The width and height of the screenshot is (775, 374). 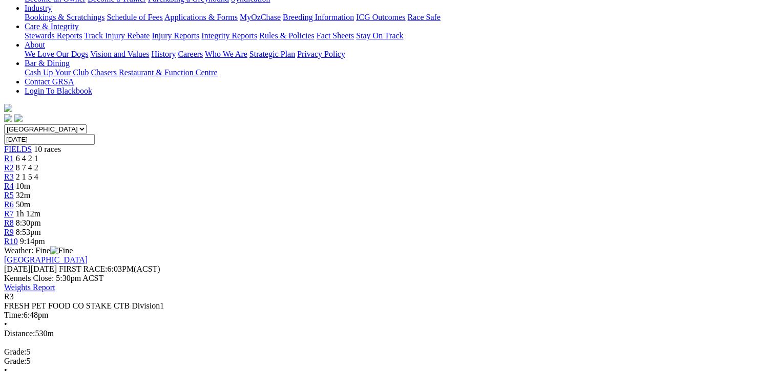 I want to click on a: Careers, so click(x=190, y=54).